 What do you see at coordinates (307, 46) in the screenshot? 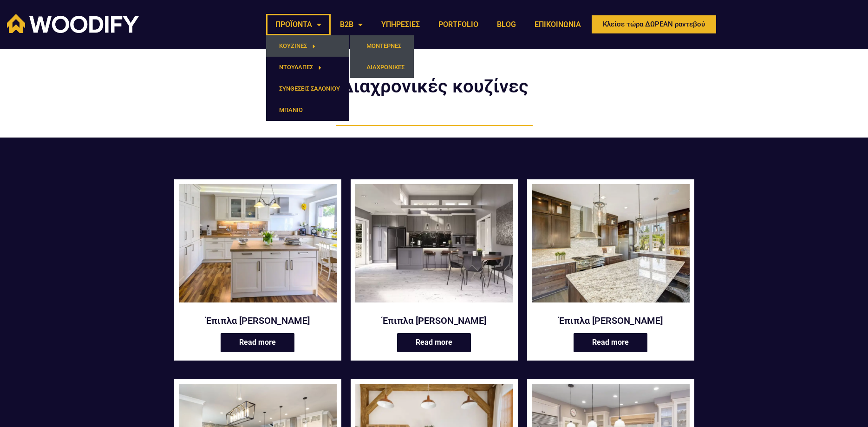
I see `a: ΚΟΥΖΙΝΕΣ` at bounding box center [307, 46].